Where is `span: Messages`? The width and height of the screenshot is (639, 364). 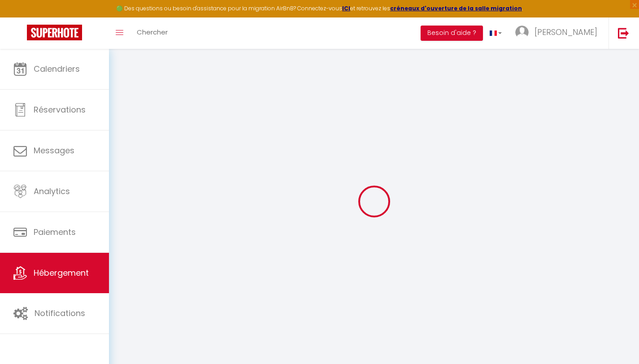 span: Messages is located at coordinates (54, 150).